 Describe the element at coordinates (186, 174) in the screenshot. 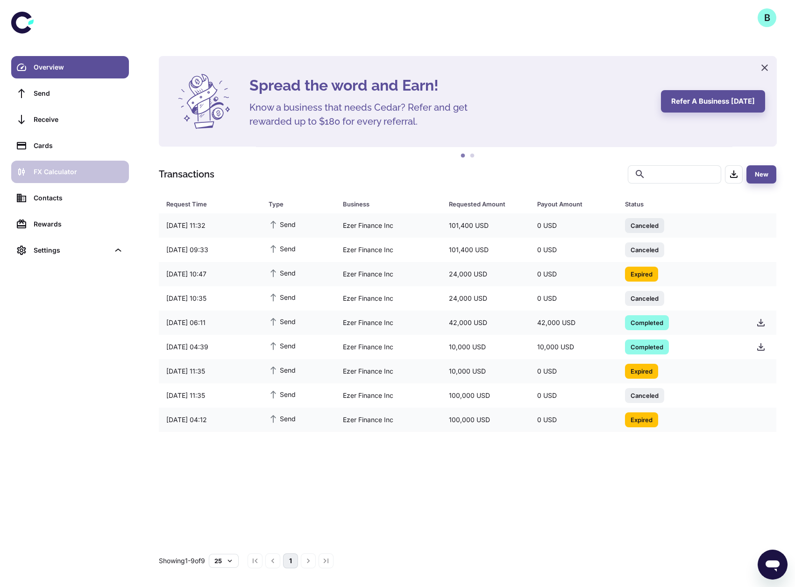

I see `h1: Transactions` at that location.